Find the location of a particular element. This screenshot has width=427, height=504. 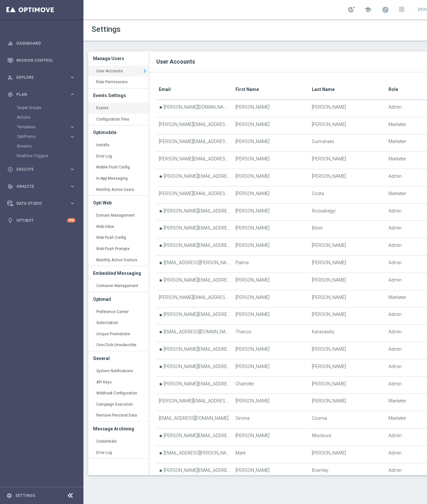

a: Dashboard is located at coordinates (46, 43).